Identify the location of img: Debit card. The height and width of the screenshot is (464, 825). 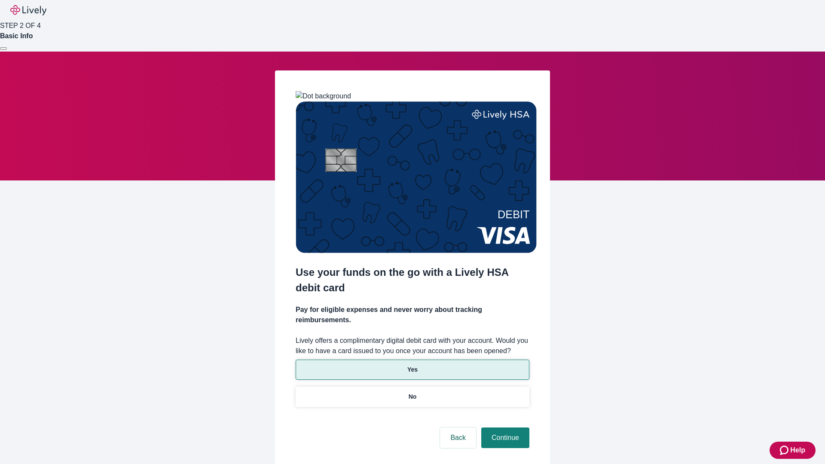
(416, 177).